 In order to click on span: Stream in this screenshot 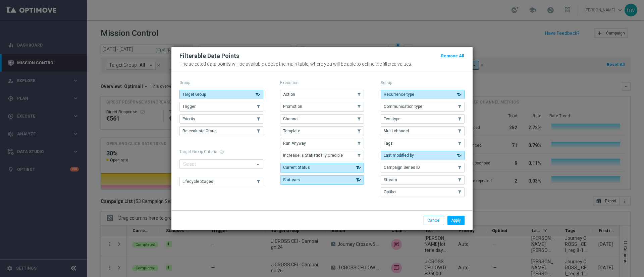, I will do `click(390, 180)`.